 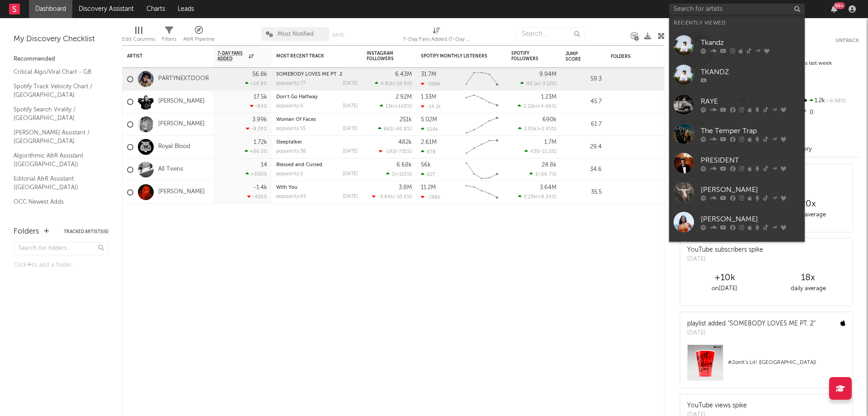 What do you see at coordinates (296, 34) in the screenshot?
I see `span: Most Notified` at bounding box center [296, 34].